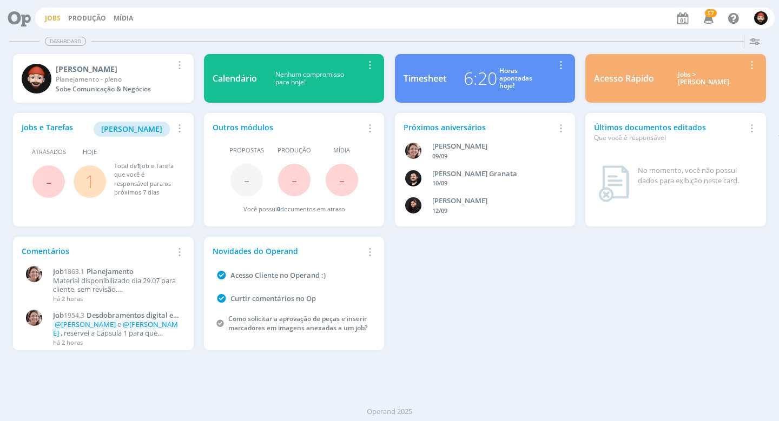 Image resolution: width=779 pixels, height=421 pixels. What do you see at coordinates (440, 183) in the screenshot?
I see `span: 10/09` at bounding box center [440, 183].